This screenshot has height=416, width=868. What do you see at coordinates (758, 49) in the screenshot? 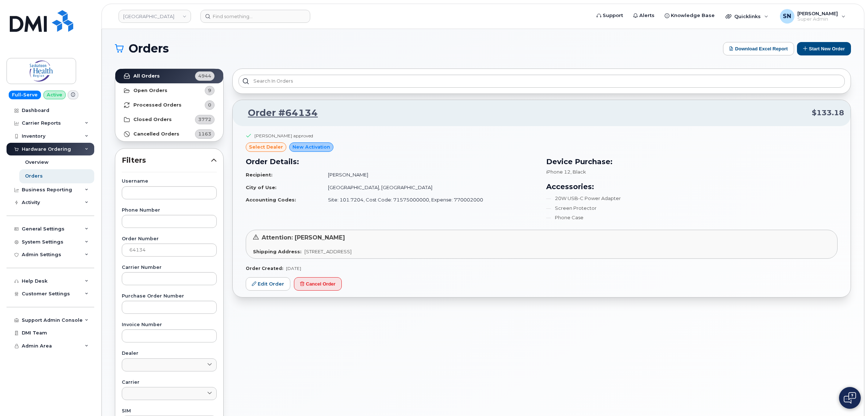
I see `a: Download Excel Report` at bounding box center [758, 49].